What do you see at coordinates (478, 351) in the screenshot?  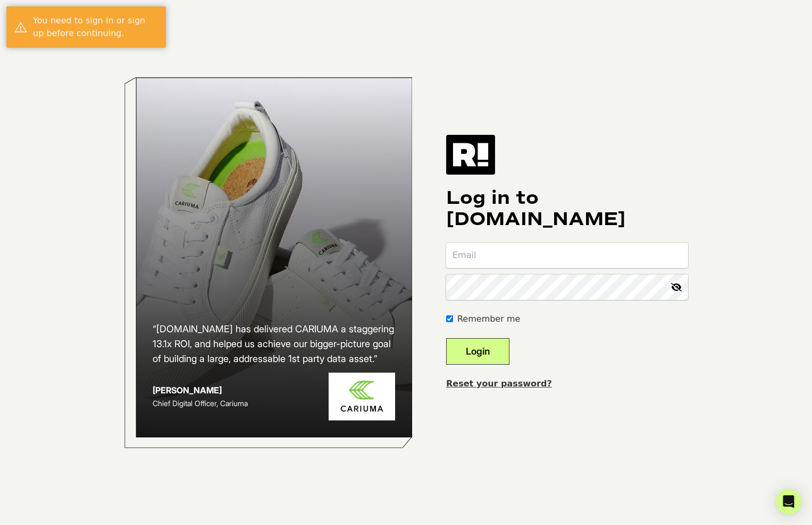 I see `button: Login` at bounding box center [478, 351].